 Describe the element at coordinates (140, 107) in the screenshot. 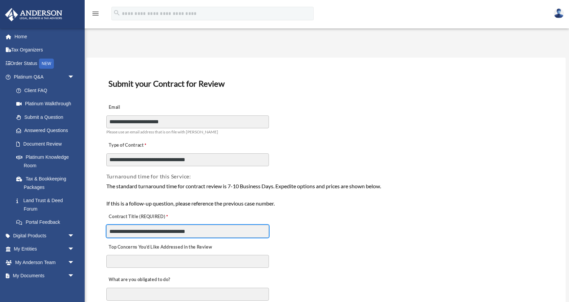

I see `label: Email` at that location.